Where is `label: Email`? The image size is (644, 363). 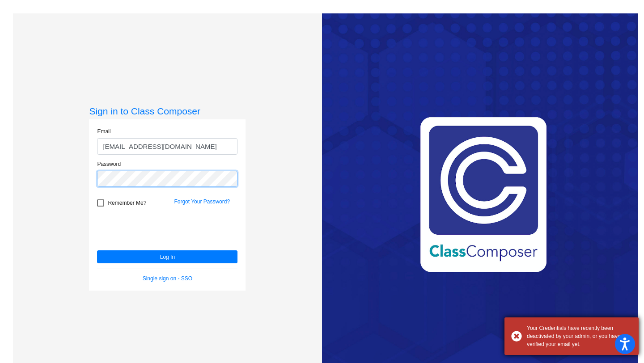
label: Email is located at coordinates (104, 131).